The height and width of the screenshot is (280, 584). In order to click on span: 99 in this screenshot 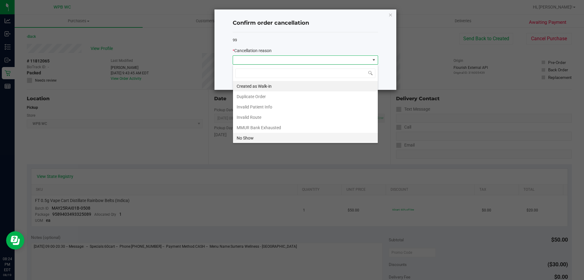, I will do `click(235, 40)`.